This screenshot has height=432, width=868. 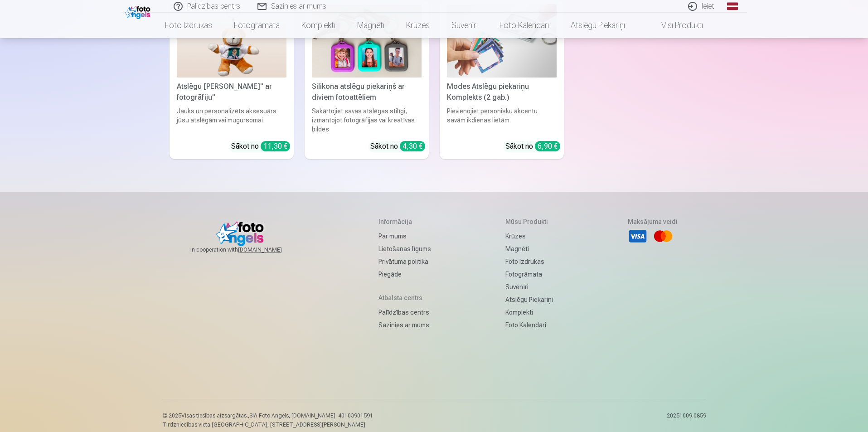 I want to click on img: Silikona atslēgu piekariņš ar diviem fotoattēliem, so click(x=367, y=41).